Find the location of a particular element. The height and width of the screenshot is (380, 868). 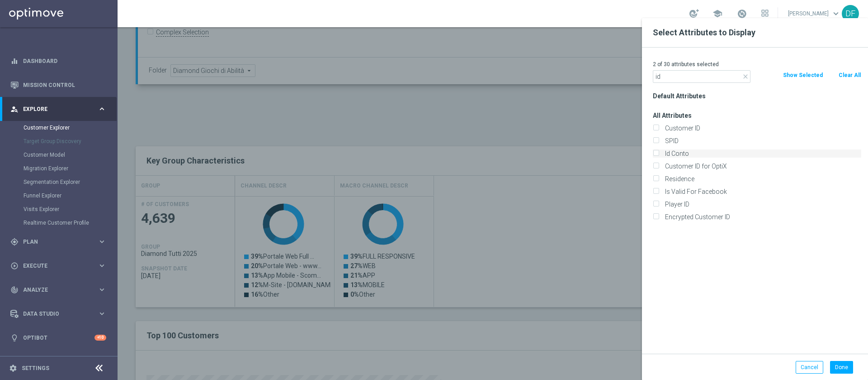

div: Data Studio keyboard_arrow_right is located at coordinates (58, 314).